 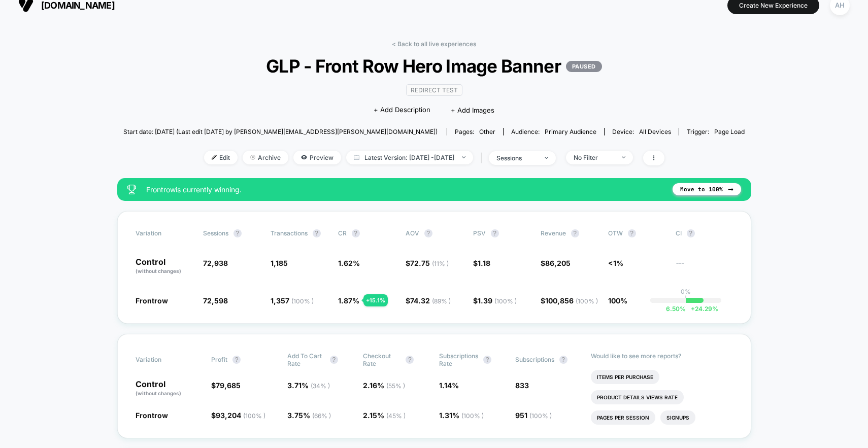 I want to click on span: Profit, so click(x=219, y=359).